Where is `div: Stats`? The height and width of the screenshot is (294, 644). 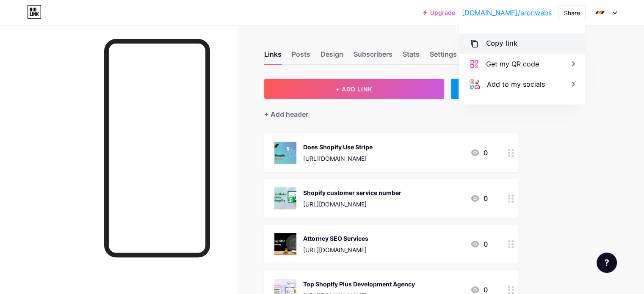 div: Stats is located at coordinates (411, 57).